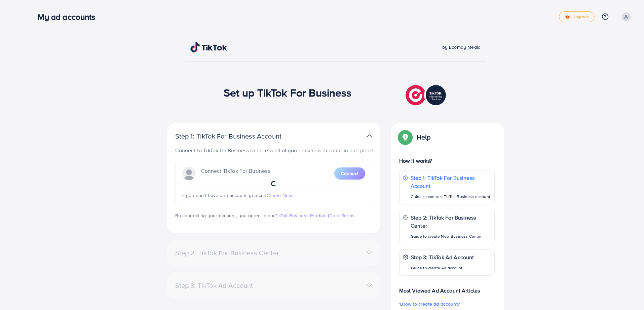 This screenshot has height=310, width=644. I want to click on p: Guide to connect TikTok Business account, so click(451, 197).